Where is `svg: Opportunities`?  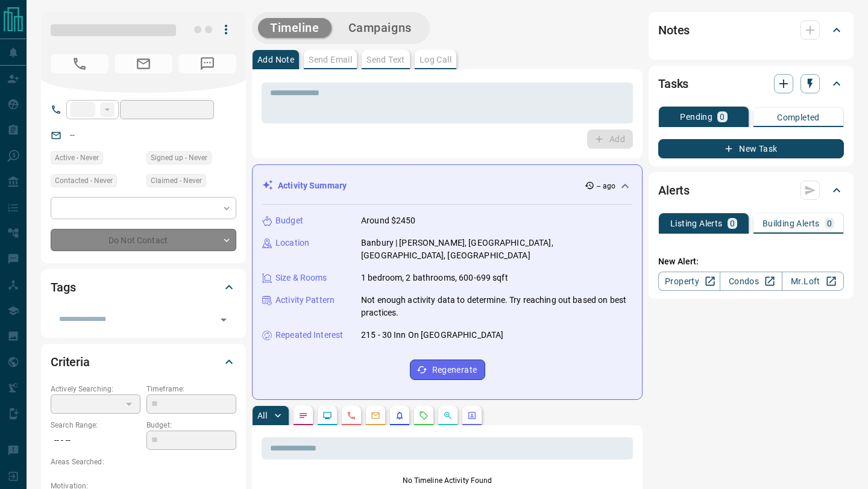
svg: Opportunities is located at coordinates (448, 416).